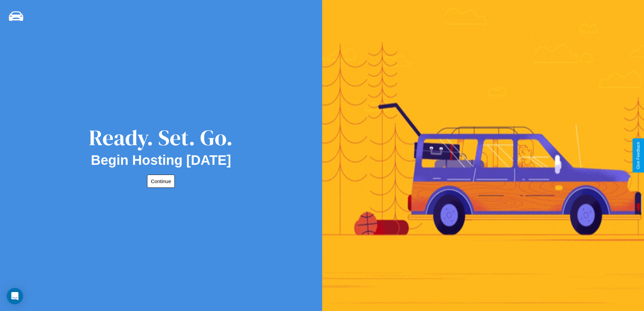 This screenshot has width=644, height=311. What do you see at coordinates (161, 138) in the screenshot?
I see `div: Ready. Set. Go.` at bounding box center [161, 138].